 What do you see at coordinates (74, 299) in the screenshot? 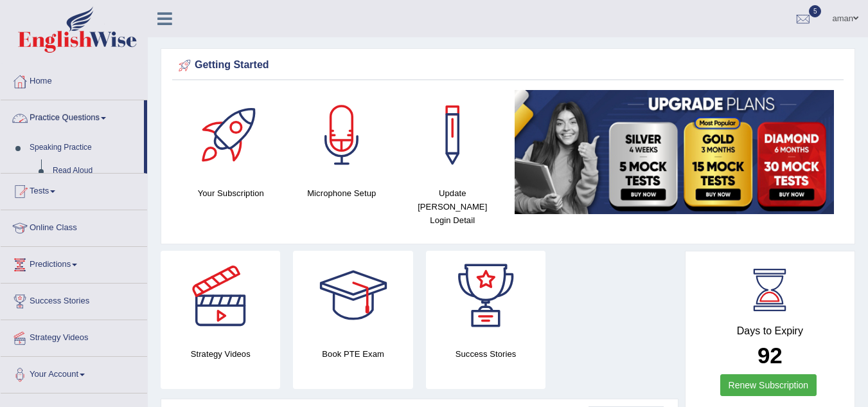
I see `a: Success Stories` at bounding box center [74, 299].